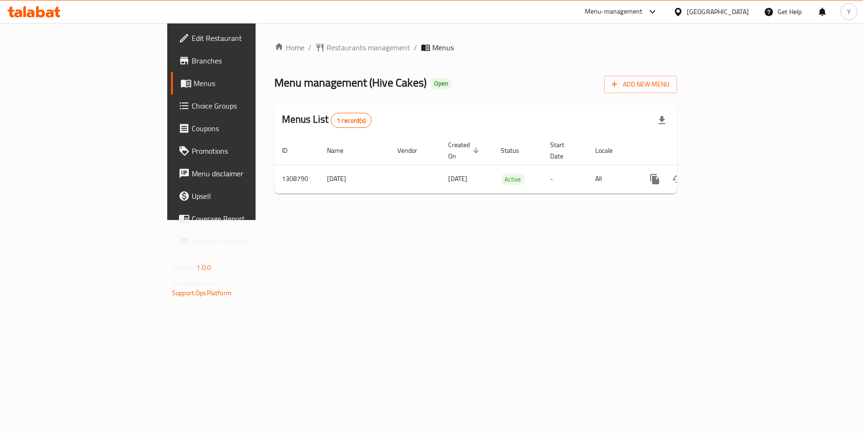 The height and width of the screenshot is (433, 863). What do you see at coordinates (640, 84) in the screenshot?
I see `button: Add New Menu` at bounding box center [640, 84].